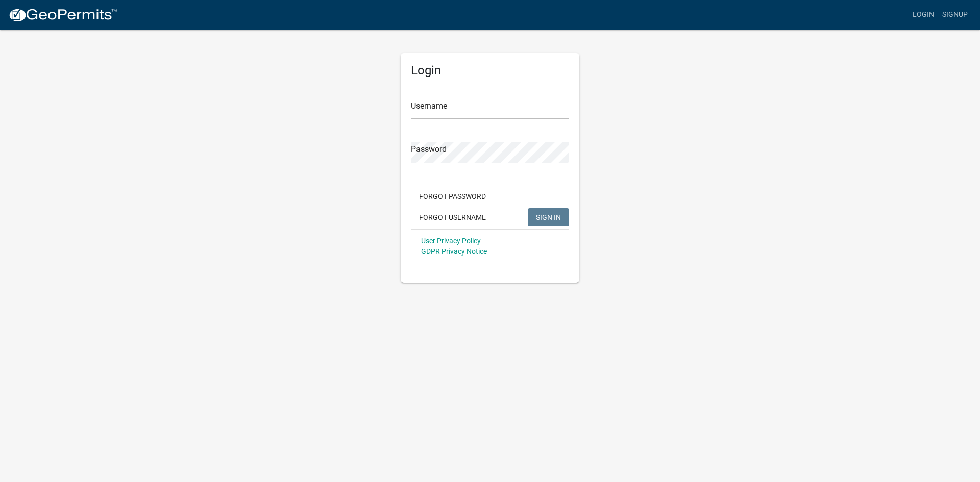 The height and width of the screenshot is (482, 980). I want to click on span: SIGN IN, so click(549, 217).